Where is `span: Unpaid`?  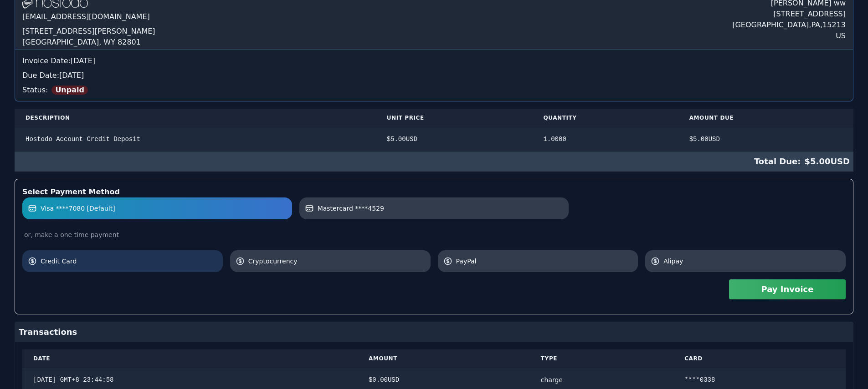 span: Unpaid is located at coordinates (69, 90).